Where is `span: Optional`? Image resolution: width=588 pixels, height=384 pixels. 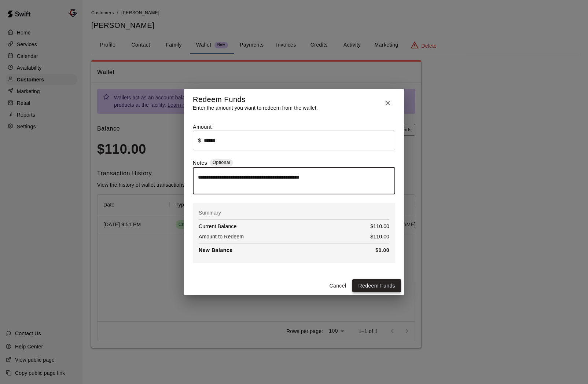
span: Optional is located at coordinates (222, 162).